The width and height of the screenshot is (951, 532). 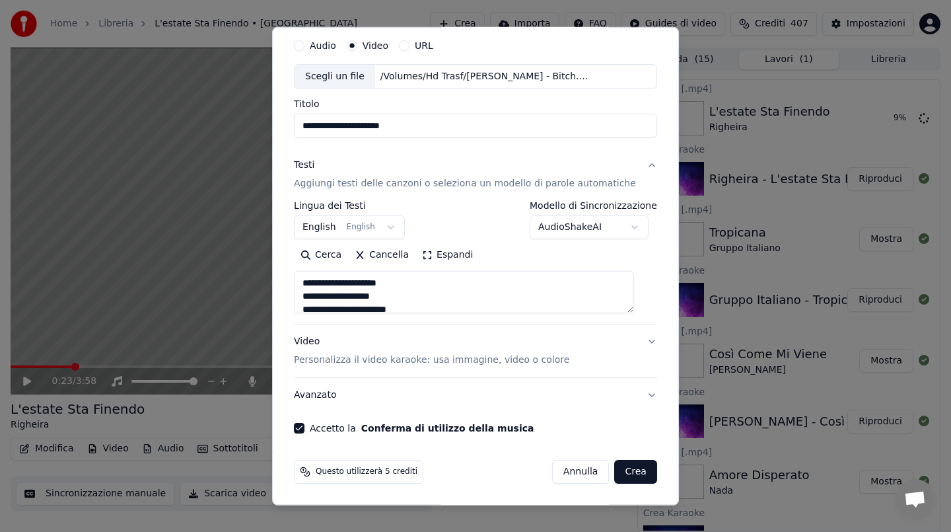 What do you see at coordinates (421, 428) in the screenshot?
I see `label: Accetto la` at bounding box center [421, 428].